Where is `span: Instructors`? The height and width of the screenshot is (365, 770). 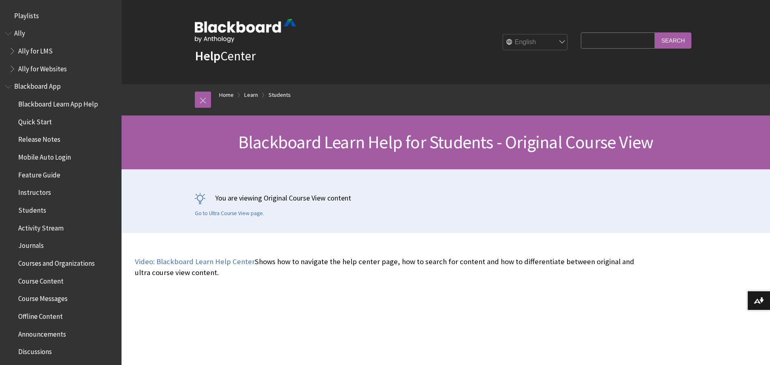 span: Instructors is located at coordinates (34, 191).